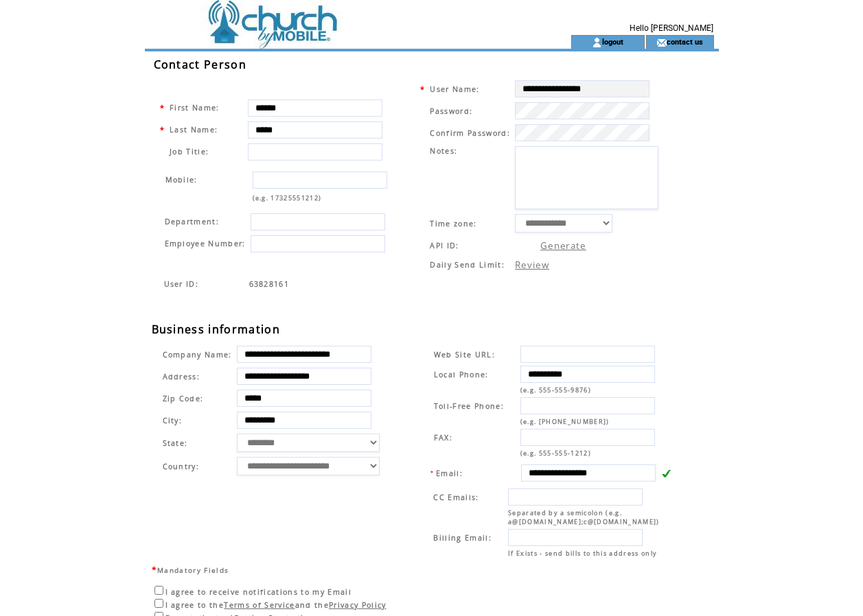 This screenshot has height=616, width=863. Describe the element at coordinates (259, 592) in the screenshot. I see `span: I agree to receive notifications to my Email` at that location.